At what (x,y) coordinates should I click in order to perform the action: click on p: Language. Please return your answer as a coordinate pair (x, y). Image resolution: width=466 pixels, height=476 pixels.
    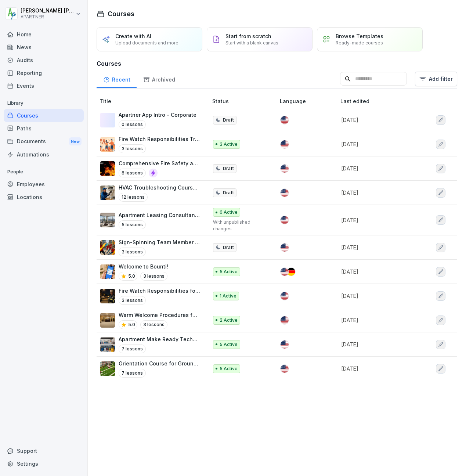
    Looking at the image, I should click on (308, 101).